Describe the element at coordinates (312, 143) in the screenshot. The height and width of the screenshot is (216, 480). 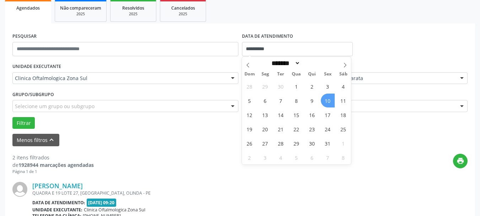
I see `span: Outubro 30, 2025` at that location.